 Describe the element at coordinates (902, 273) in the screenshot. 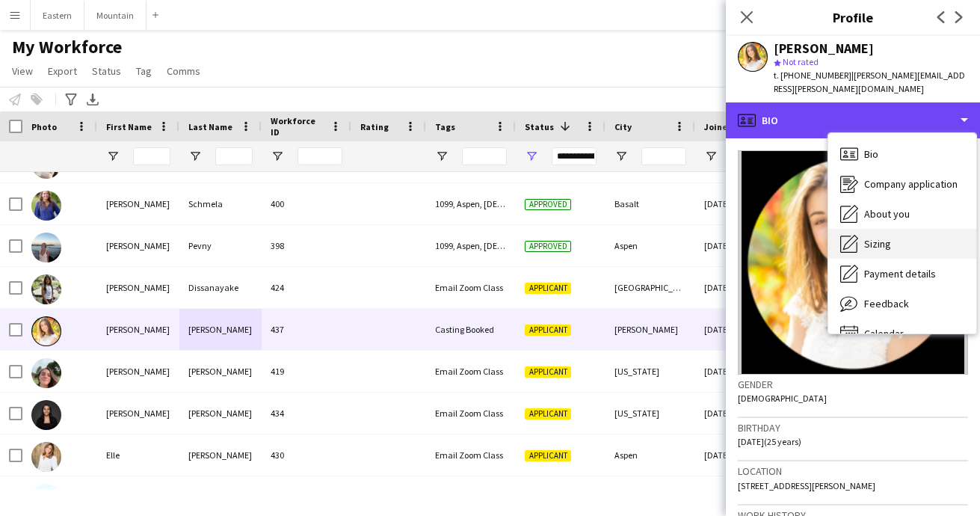

I see `div: Payment details` at that location.